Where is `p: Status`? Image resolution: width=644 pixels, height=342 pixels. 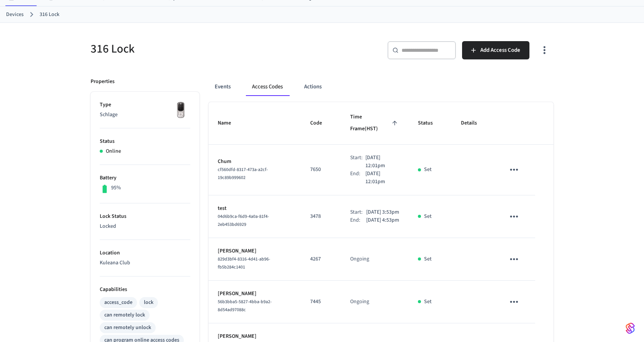 p: Status is located at coordinates (145, 141).